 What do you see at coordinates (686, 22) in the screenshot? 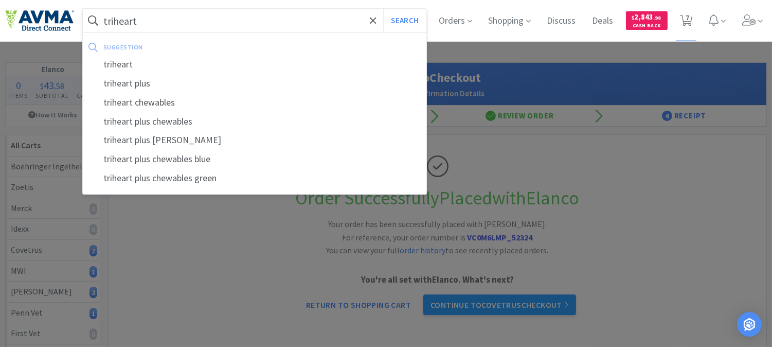
I see `a: 7` at bounding box center [686, 22].